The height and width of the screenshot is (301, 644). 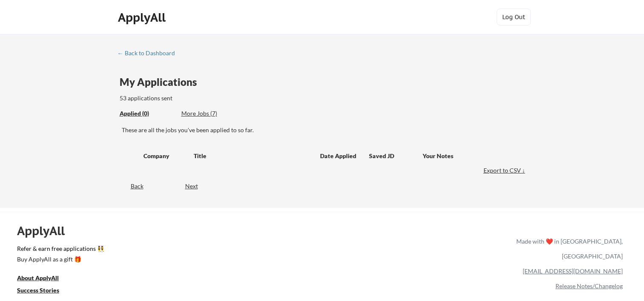 What do you see at coordinates (147, 114) in the screenshot?
I see `div: Applied (0)` at bounding box center [147, 114].